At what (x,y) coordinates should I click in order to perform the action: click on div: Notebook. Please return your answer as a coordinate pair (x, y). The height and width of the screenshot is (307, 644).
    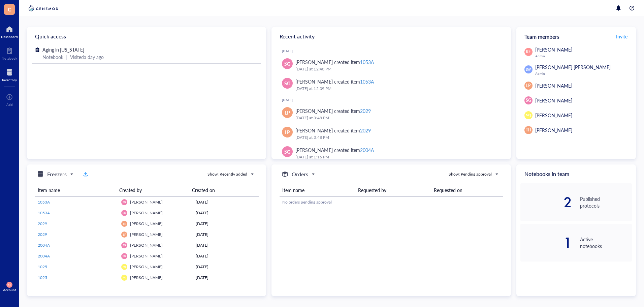
    Looking at the image, I should click on (9, 58).